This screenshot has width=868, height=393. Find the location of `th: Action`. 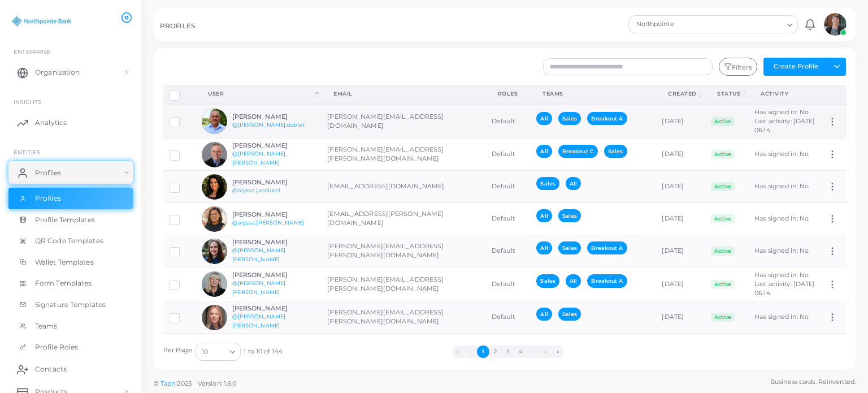

th: Action is located at coordinates (834, 94).